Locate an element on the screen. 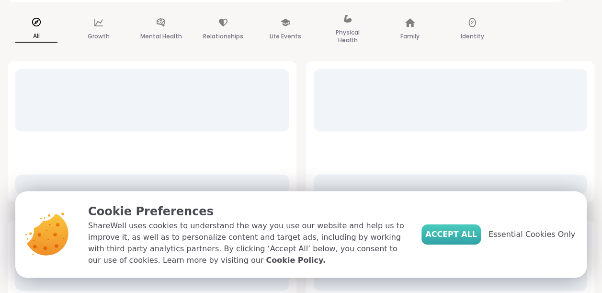  p: Relationships is located at coordinates (223, 36).